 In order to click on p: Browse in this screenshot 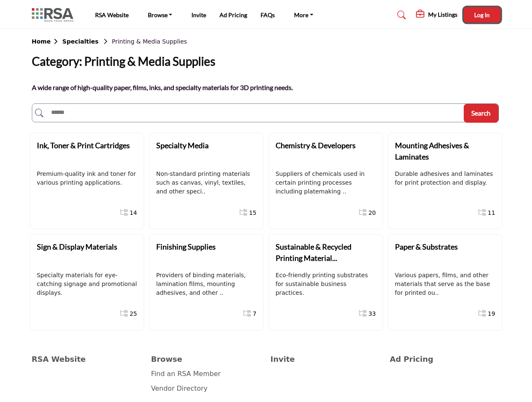, I will do `click(206, 359)`.